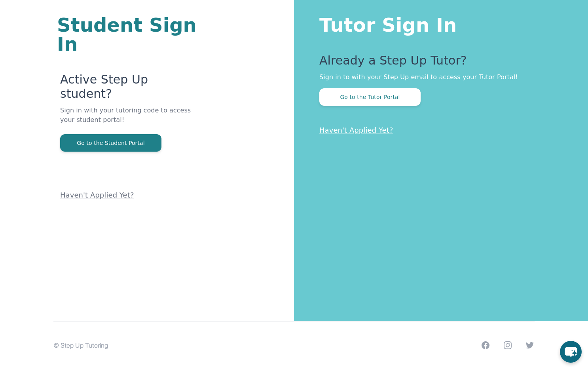 The width and height of the screenshot is (588, 369). What do you see at coordinates (111, 143) in the screenshot?
I see `a: Go to the Student Portal` at bounding box center [111, 143].